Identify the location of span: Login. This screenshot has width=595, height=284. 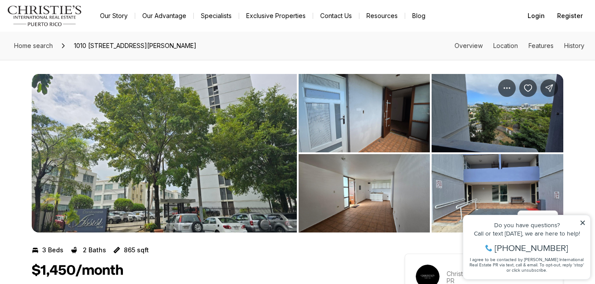
(536, 16).